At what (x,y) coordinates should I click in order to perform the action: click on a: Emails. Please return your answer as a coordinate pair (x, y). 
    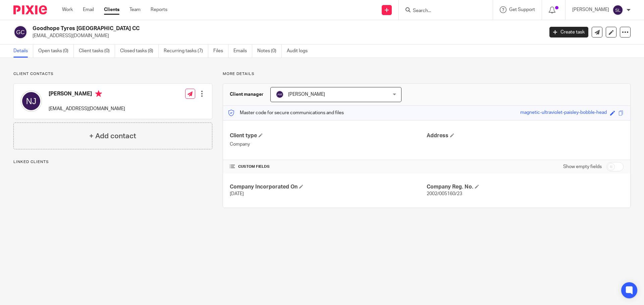
    Looking at the image, I should click on (243, 51).